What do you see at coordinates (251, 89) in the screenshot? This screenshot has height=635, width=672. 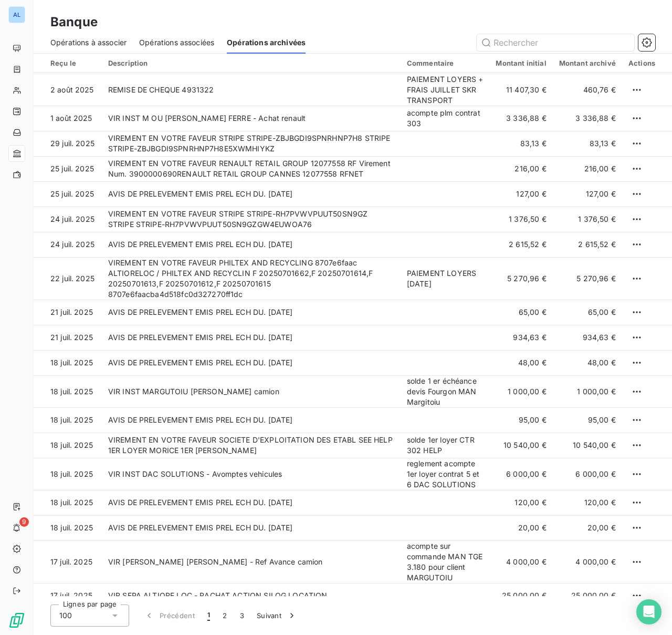 I see `td: REMISE DE CHEQUE 4931322` at bounding box center [251, 89].